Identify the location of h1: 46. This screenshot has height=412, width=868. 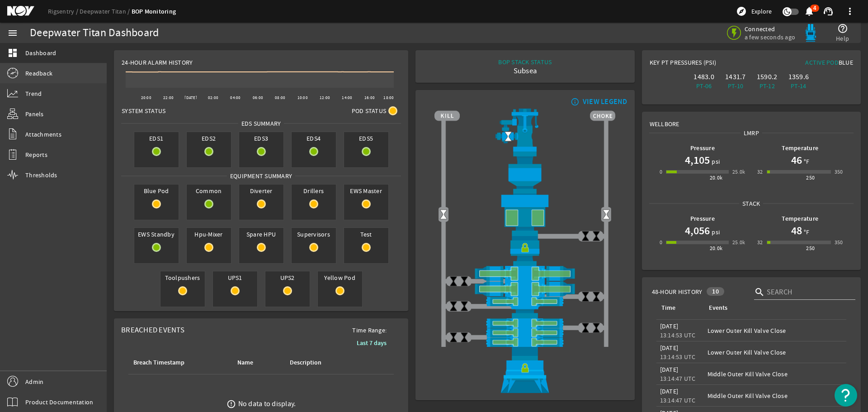
(797, 160).